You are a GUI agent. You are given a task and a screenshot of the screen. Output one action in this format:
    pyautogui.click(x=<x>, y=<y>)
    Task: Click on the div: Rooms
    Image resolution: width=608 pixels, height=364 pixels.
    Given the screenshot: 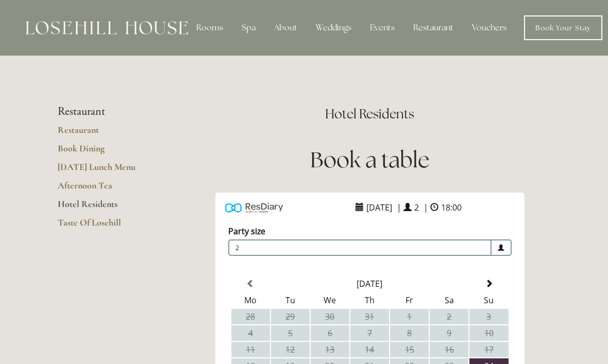 What is the action you would take?
    pyautogui.click(x=210, y=28)
    